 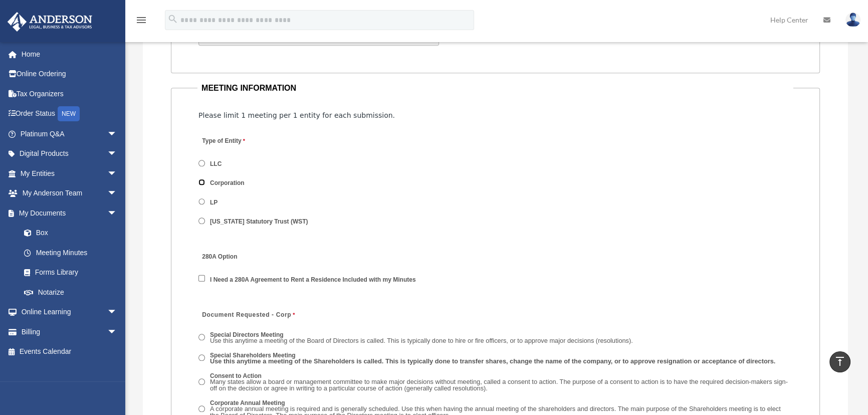 What do you see at coordinates (70, 312) in the screenshot?
I see `a: Online Learningarrow_drop_down` at bounding box center [70, 312].